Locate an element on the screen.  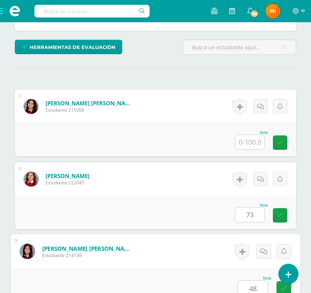
span: 210 is located at coordinates (255, 14).